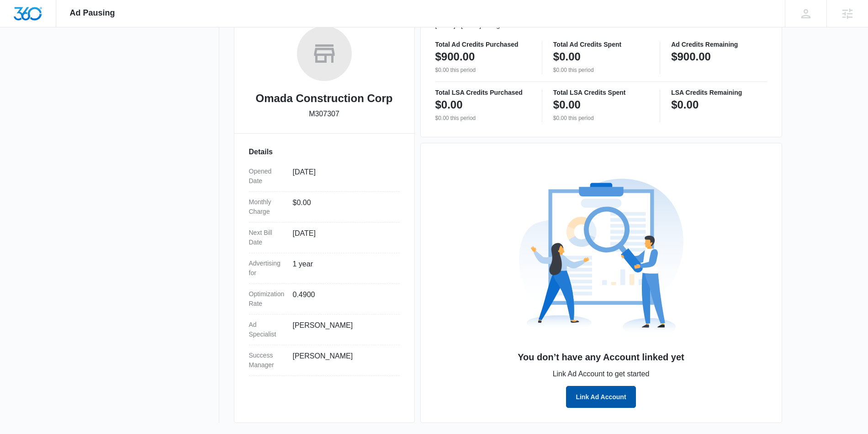 The image size is (868, 434). What do you see at coordinates (324, 114) in the screenshot?
I see `p: M307307` at bounding box center [324, 114].